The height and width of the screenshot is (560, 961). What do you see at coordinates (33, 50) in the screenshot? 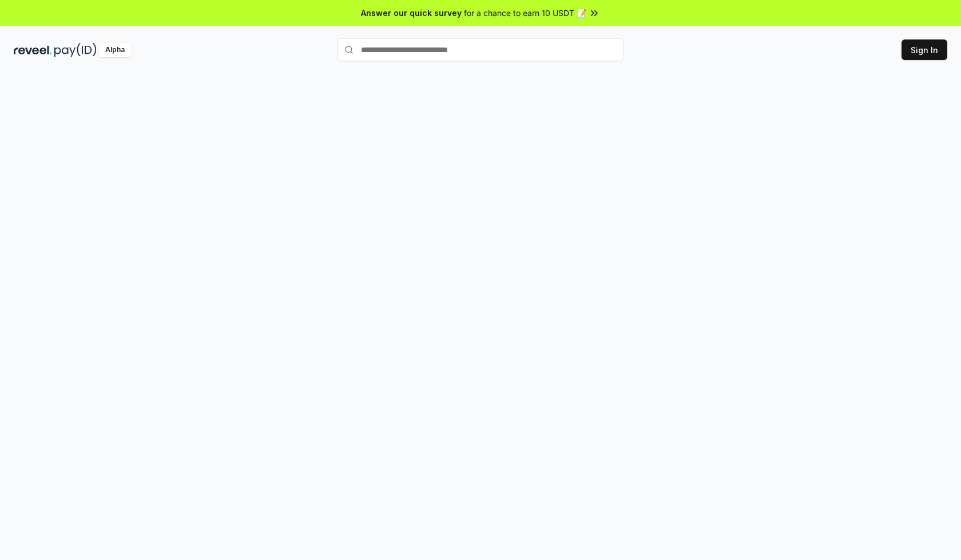
I see `img: reveel_dark` at bounding box center [33, 50].